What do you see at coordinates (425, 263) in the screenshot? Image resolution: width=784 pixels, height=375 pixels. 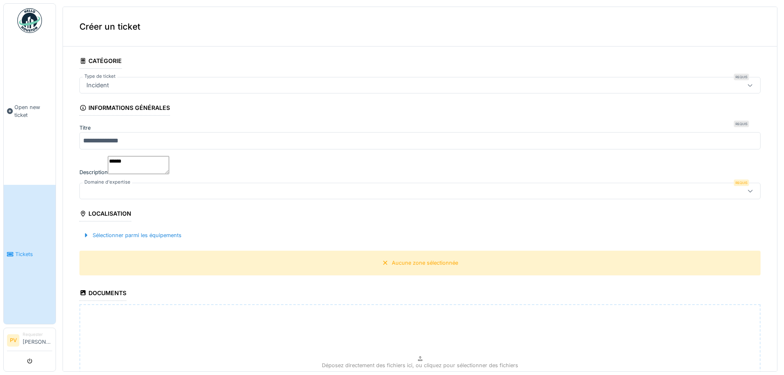 I see `div: Aucune zone sélectionnée` at bounding box center [425, 263].